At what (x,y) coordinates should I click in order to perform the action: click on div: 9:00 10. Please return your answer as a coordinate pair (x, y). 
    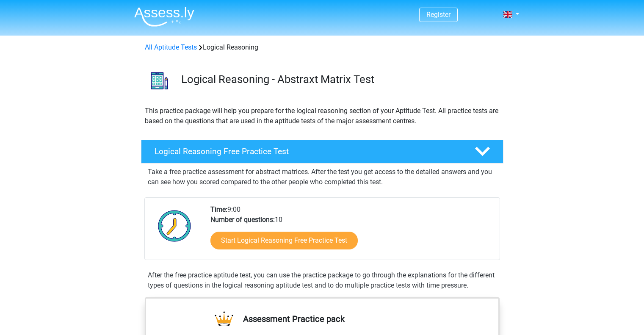
    Looking at the image, I should click on (351, 232).